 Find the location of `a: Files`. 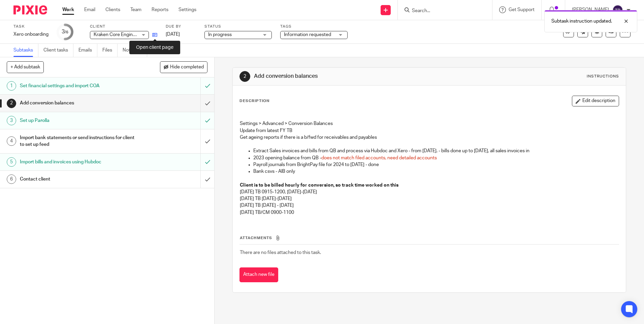

a: Files is located at coordinates (110, 50).